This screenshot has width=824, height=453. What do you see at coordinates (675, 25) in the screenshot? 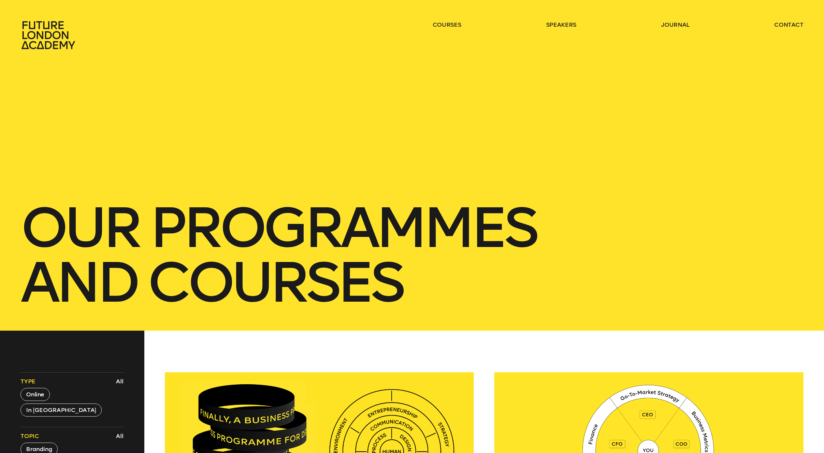
I see `a: journal` at bounding box center [675, 25].